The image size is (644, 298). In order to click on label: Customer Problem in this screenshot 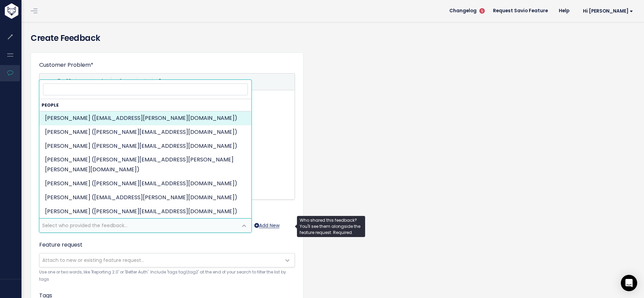, I will do `click(66, 65)`.